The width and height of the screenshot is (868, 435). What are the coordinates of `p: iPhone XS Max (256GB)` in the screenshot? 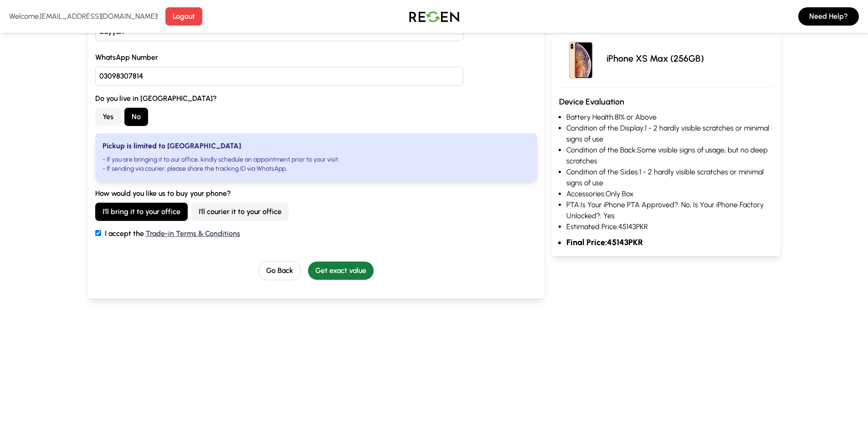 It's located at (655, 59).